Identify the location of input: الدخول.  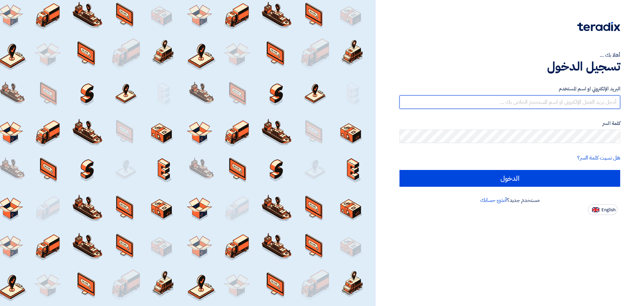
(510, 179).